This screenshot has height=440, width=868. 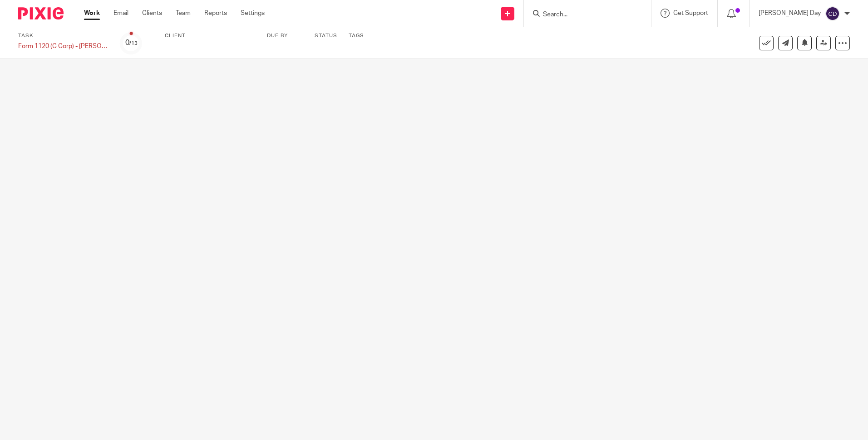 What do you see at coordinates (131, 43) in the screenshot?
I see `div: 0` at bounding box center [131, 43].